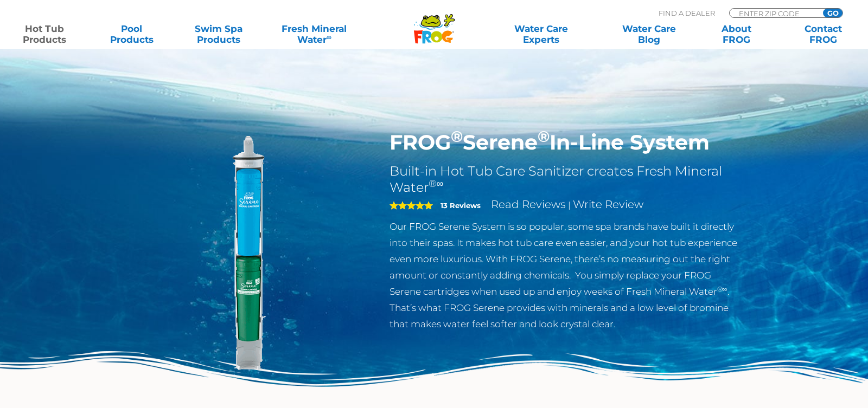 This screenshot has height=408, width=868. What do you see at coordinates (249, 255) in the screenshot?
I see `img: serene-inline.png` at bounding box center [249, 255].